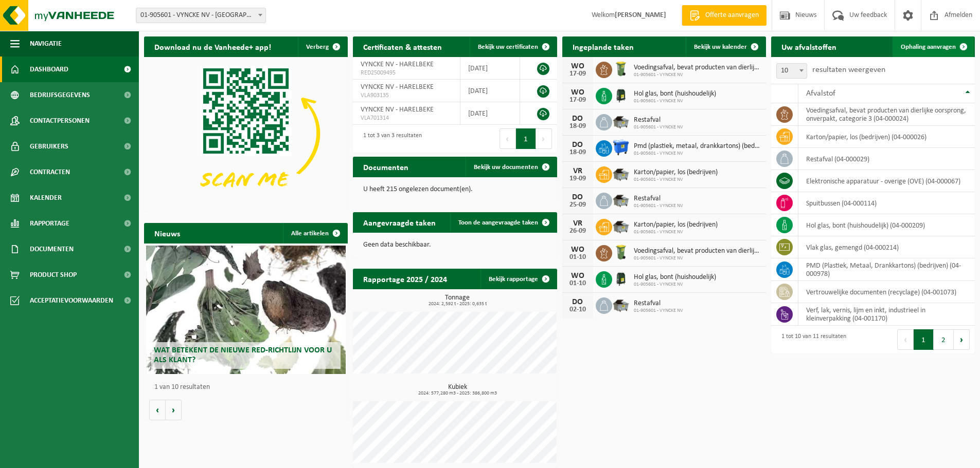 This screenshot has width=980, height=468. What do you see at coordinates (933, 47) in the screenshot?
I see `a: Ophaling aanvragen` at bounding box center [933, 47].